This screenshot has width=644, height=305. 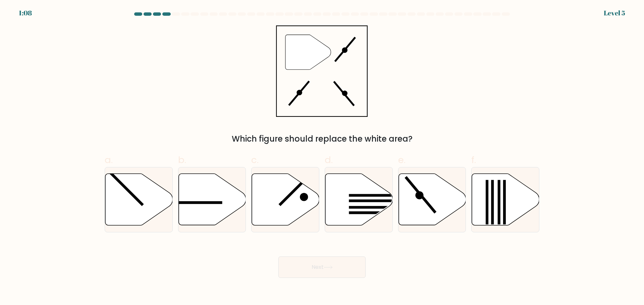 What do you see at coordinates (109, 160) in the screenshot?
I see `span: a.` at bounding box center [109, 160].